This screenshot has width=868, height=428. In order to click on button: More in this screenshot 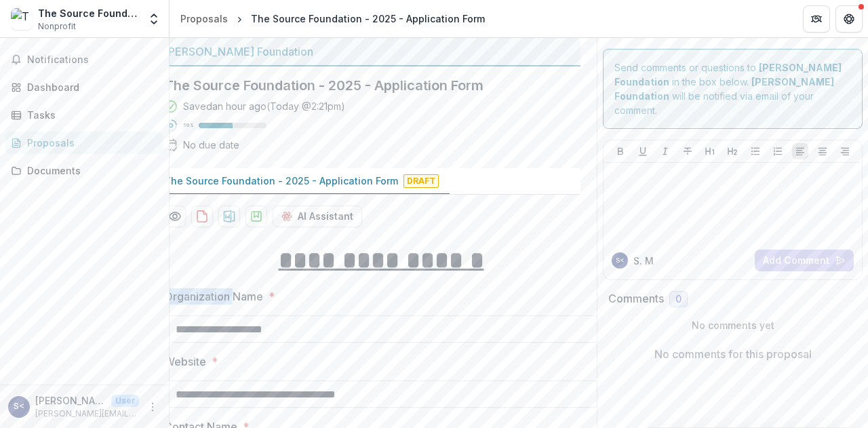, I will do `click(153, 406)`.